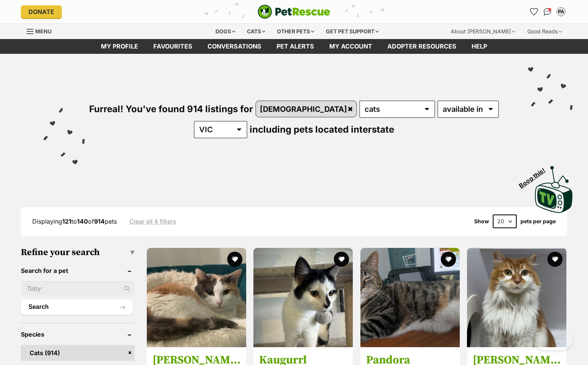 The image size is (588, 365). What do you see at coordinates (234, 46) in the screenshot?
I see `a: conversations` at bounding box center [234, 46].